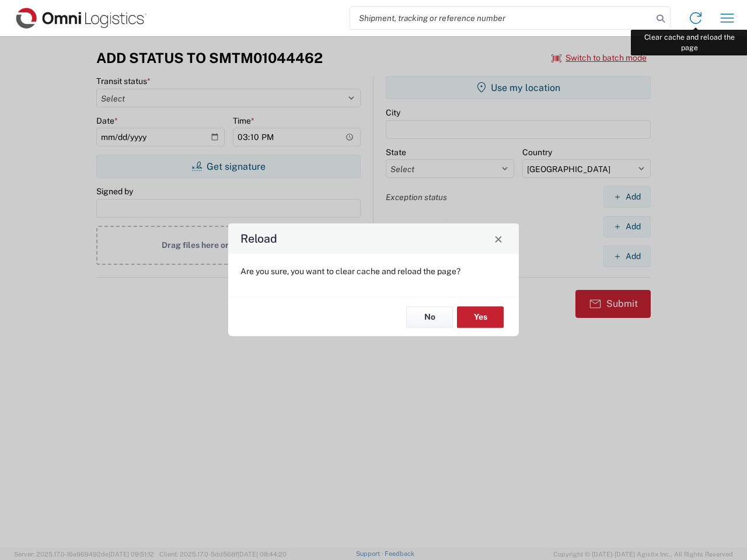 The height and width of the screenshot is (560, 747). Describe the element at coordinates (374, 271) in the screenshot. I see `p: Are you sure, you want to clear cache and reload the page?` at that location.